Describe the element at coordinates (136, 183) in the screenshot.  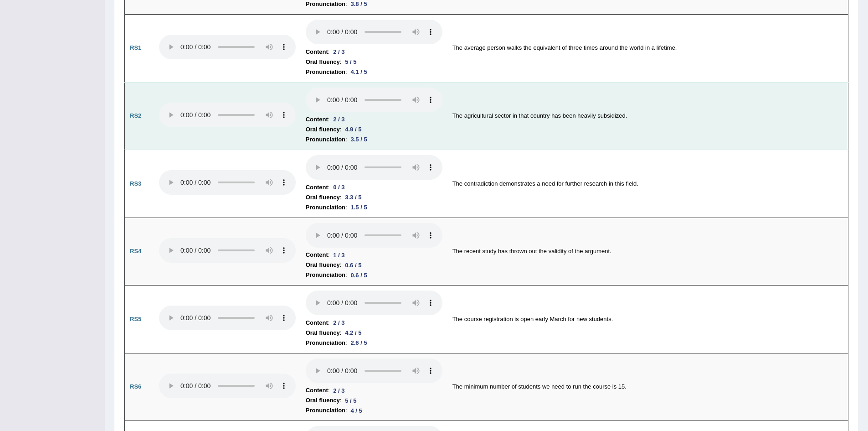
I see `b: RS3` at that location.